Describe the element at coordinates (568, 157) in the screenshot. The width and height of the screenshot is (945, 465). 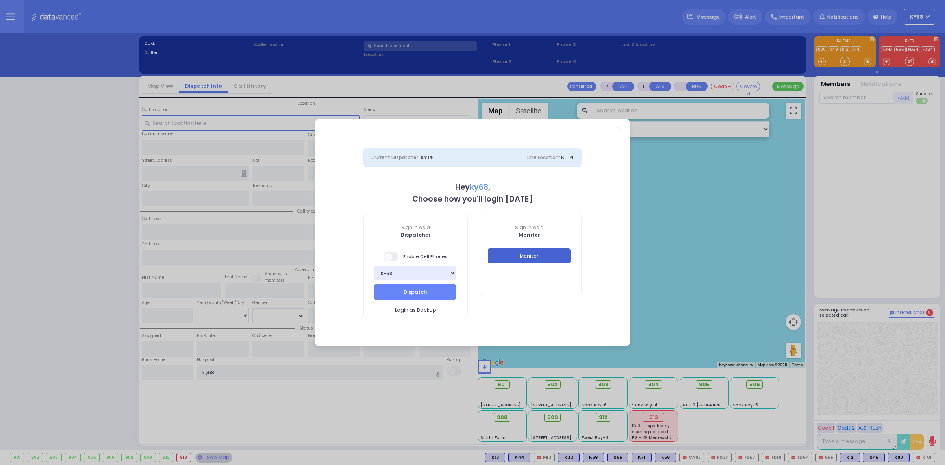
I see `span: K-14` at that location.